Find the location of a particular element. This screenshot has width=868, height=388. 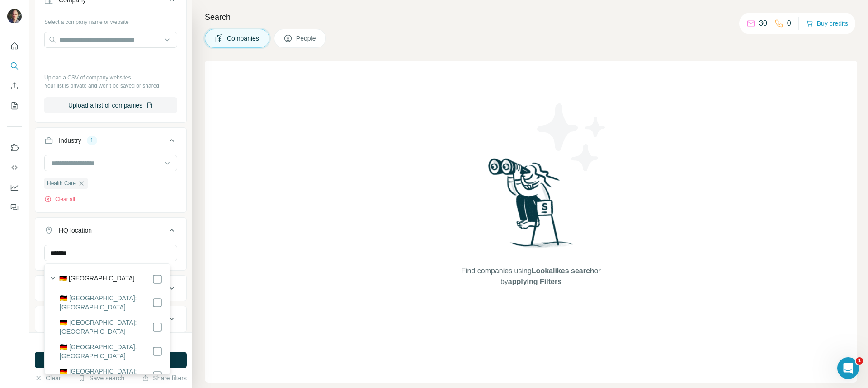

button: Quick start is located at coordinates (14, 46).